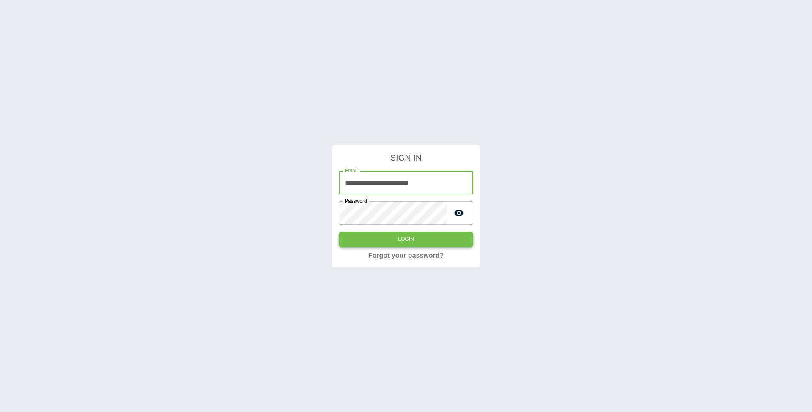  I want to click on button: Login, so click(406, 239).